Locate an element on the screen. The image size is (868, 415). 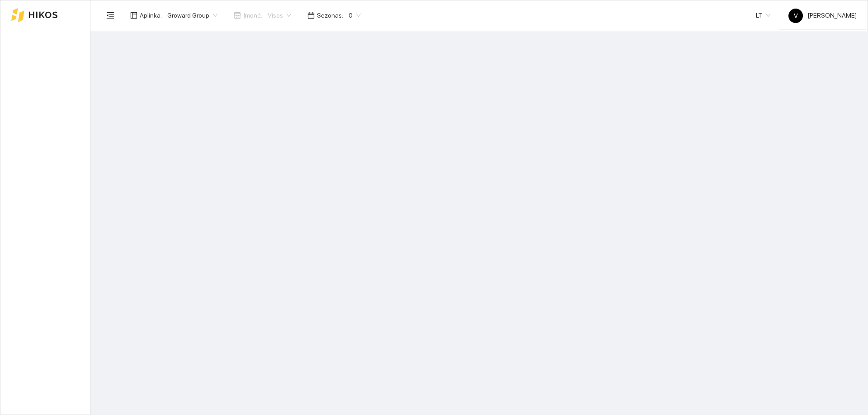
button: menu-fold is located at coordinates (110, 15).